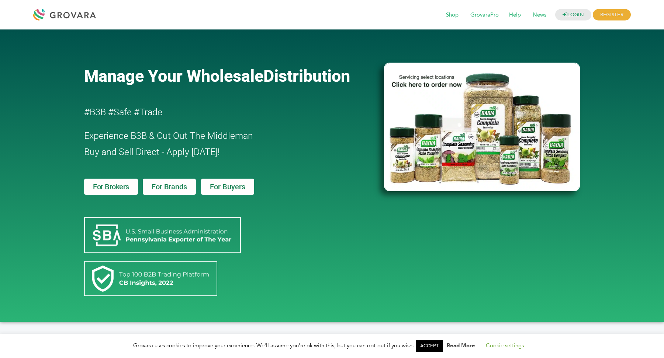  What do you see at coordinates (111, 187) in the screenshot?
I see `a: For Brokers` at bounding box center [111, 187].